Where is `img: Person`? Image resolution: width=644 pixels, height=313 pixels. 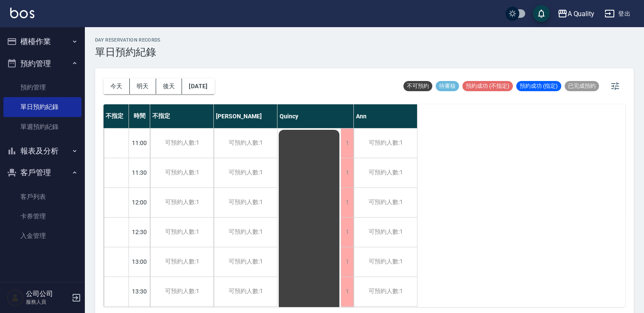
img: Person is located at coordinates (15, 298).